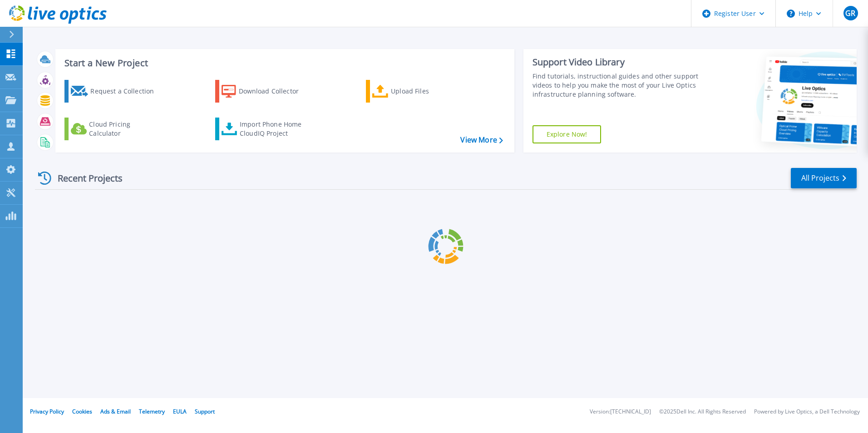 This screenshot has width=868, height=433. What do you see at coordinates (283, 63) in the screenshot?
I see `h3: Start a New Project` at bounding box center [283, 63].